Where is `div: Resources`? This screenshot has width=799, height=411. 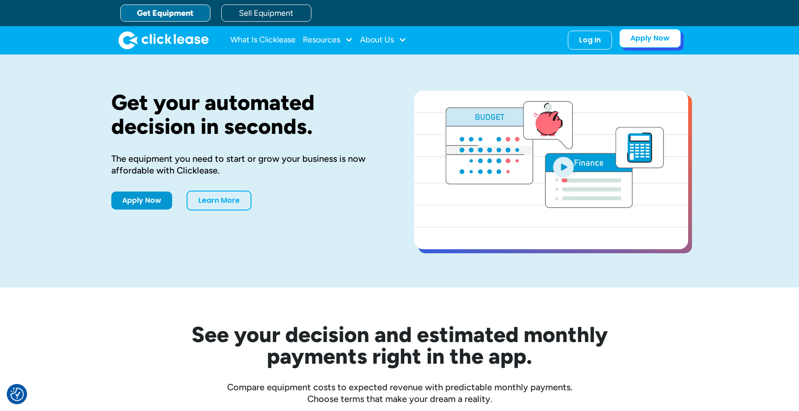
div: Resources is located at coordinates (328, 40).